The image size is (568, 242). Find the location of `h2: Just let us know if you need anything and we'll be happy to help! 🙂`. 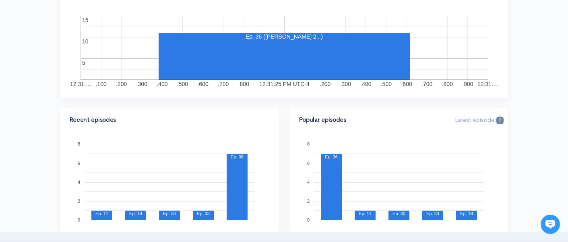

h2: Just let us know if you need anything and we'll be happy to help! 🙂 is located at coordinates (80, 73).